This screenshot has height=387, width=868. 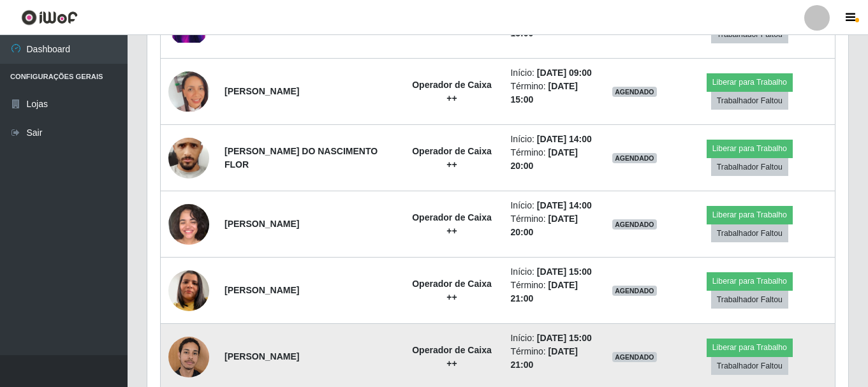 What do you see at coordinates (188, 356) in the screenshot?
I see `img: 1736790726296.jpeg` at bounding box center [188, 356].